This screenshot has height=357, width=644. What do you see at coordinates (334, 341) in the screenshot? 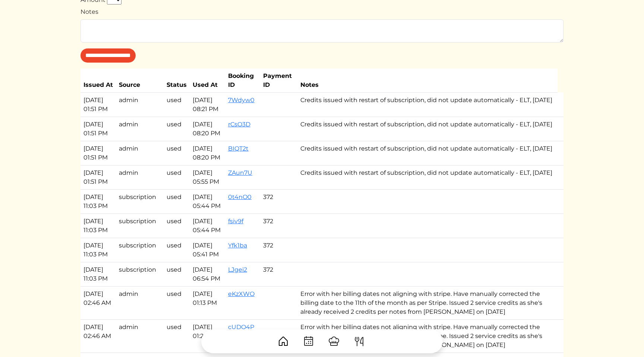
I see `img: ChefHat-a374fb509e4f37eb0702ca99f5f64f3b6956810f32a249b33092029f8484b388.svg` at bounding box center [334, 341].